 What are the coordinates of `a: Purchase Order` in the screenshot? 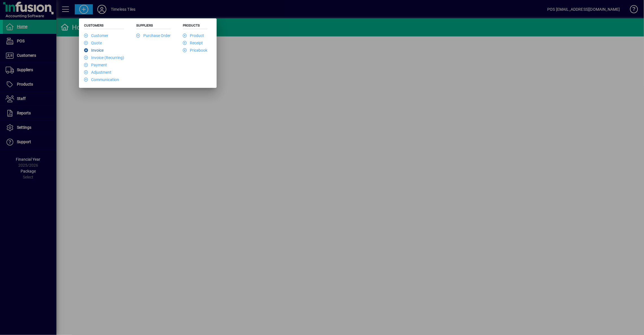 It's located at (154, 36).